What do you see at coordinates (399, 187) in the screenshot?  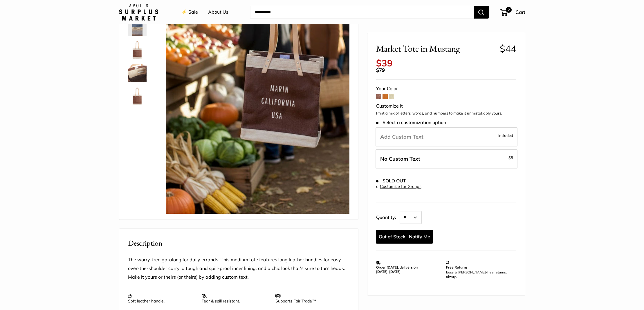 I see `div: or` at bounding box center [399, 187].